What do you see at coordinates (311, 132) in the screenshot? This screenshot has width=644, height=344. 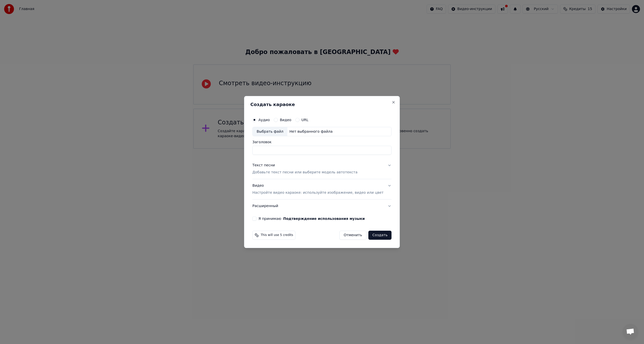 I see `div: Нет выбранного файла` at bounding box center [311, 132].